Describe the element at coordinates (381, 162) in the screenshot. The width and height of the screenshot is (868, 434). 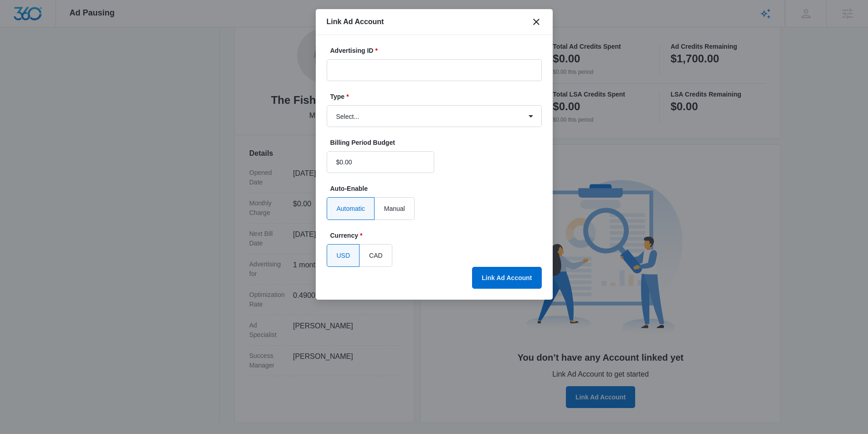
I see `input: $500.00` at that location.